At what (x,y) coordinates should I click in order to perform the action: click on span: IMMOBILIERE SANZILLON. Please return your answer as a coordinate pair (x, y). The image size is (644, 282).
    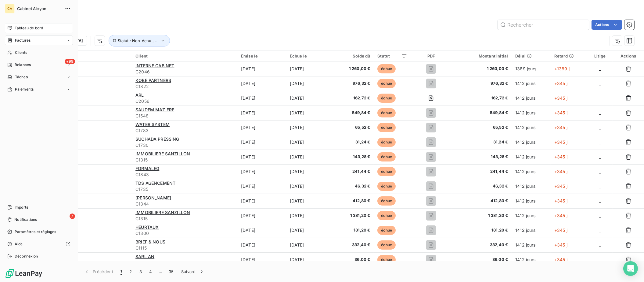
    Looking at the image, I should click on (162, 212).